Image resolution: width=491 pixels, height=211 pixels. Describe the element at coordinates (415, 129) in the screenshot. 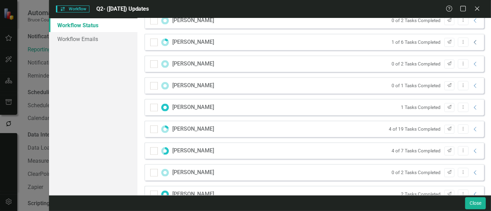

I see `small: 4 of 19 Tasks Completed` at that location.